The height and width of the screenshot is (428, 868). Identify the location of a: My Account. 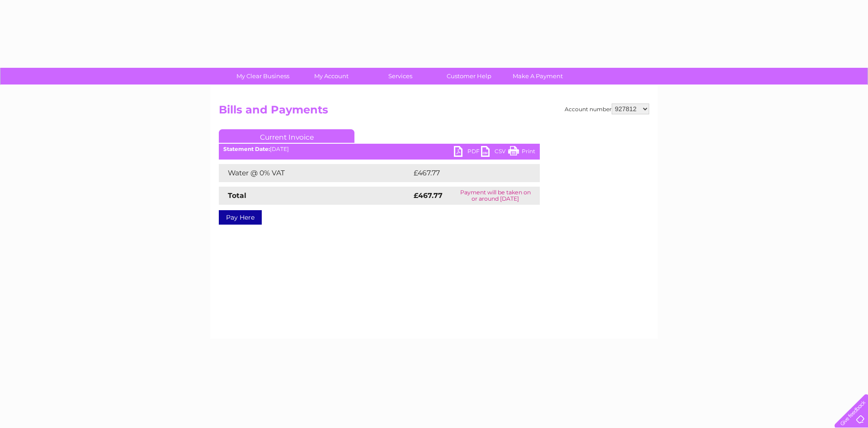
(331, 76).